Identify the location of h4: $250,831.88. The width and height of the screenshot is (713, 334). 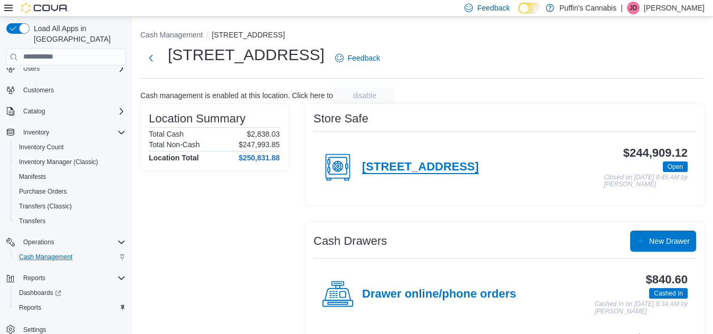
(259, 158).